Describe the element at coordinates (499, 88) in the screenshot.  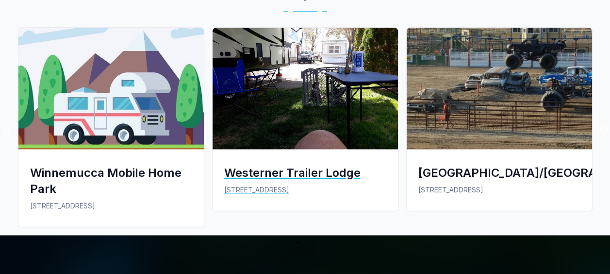
I see `img: Winnemucca Events Complex/Humboldt County Fairgrounds` at that location.